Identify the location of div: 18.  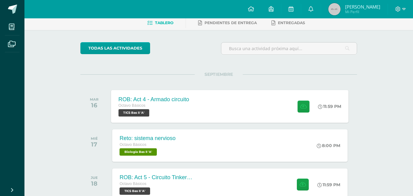
(94, 183).